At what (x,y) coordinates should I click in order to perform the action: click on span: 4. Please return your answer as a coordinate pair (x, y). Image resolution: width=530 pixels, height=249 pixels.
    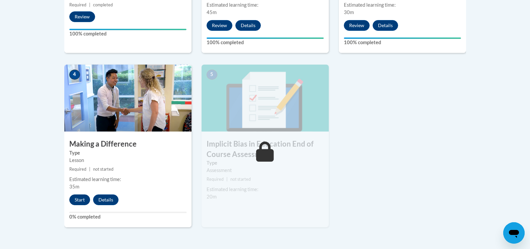
    Looking at the image, I should click on (75, 75).